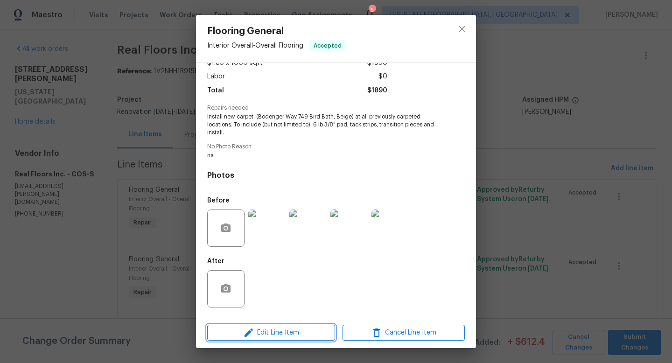 The width and height of the screenshot is (672, 363). I want to click on span: Accepted, so click(328, 46).